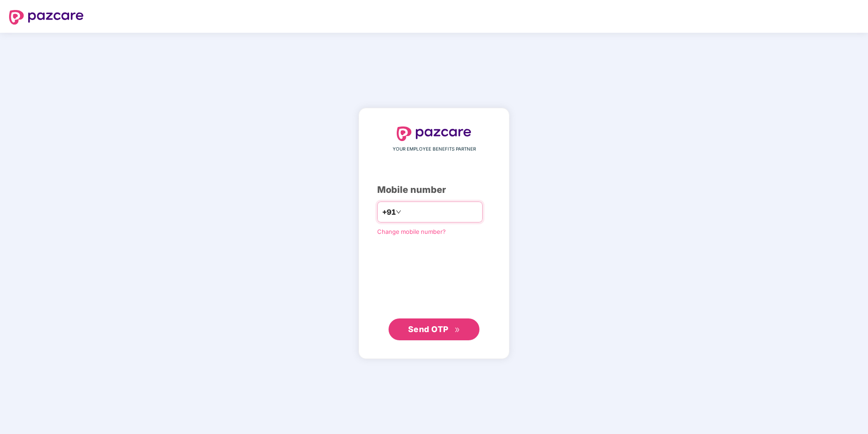 This screenshot has width=868, height=434. What do you see at coordinates (434, 189) in the screenshot?
I see `div: Mobile number` at bounding box center [434, 189].